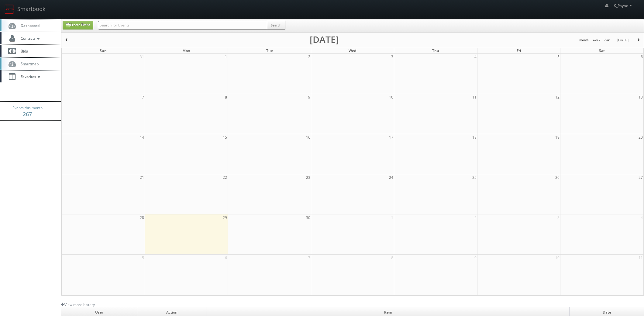  I want to click on span: 18, so click(475, 137).